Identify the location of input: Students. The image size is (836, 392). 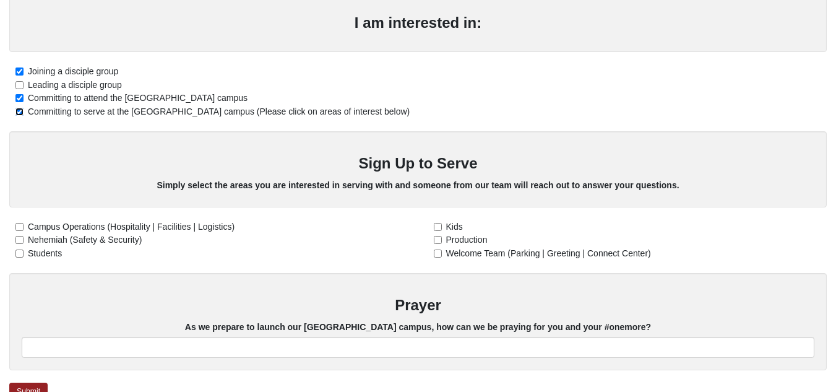
(19, 253).